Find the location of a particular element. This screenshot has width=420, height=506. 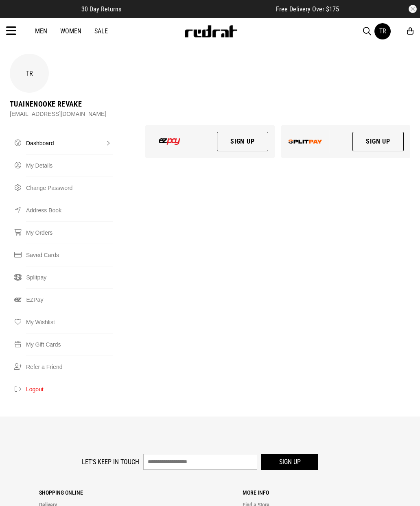

a: My Orders is located at coordinates (70, 232).